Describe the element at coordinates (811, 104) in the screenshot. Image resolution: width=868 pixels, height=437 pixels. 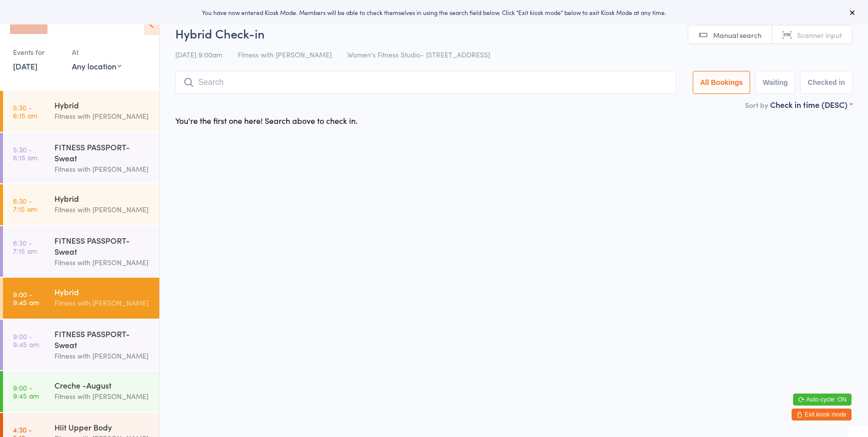
I see `div: Check in time (DESC)` at that location.